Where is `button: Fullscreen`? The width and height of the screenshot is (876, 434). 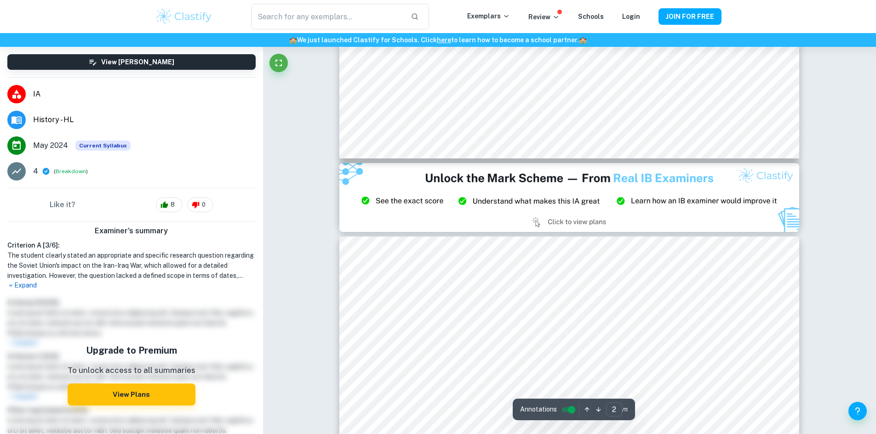
button: Fullscreen is located at coordinates (279, 63).